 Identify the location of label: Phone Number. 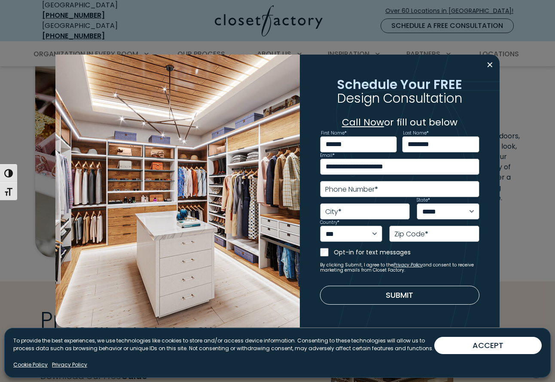
(351, 189).